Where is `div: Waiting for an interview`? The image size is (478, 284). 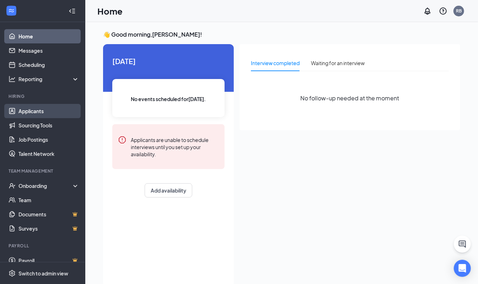
div: Waiting for an interview is located at coordinates (338, 63).